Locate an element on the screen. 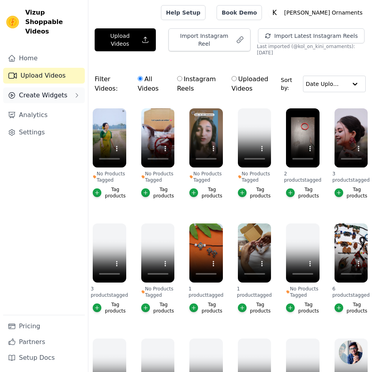 Image resolution: width=372 pixels, height=372 pixels. a: Setup Docs is located at coordinates (44, 358).